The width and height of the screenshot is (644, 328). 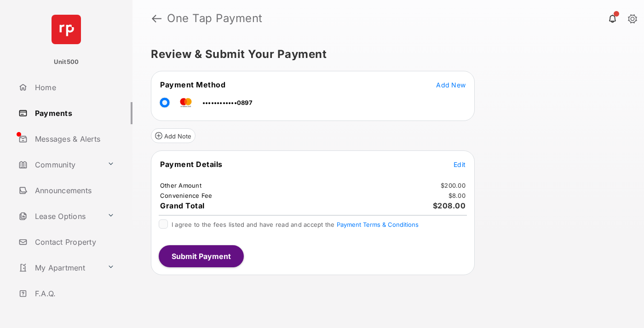 I want to click on span: Payment Details, so click(x=191, y=164).